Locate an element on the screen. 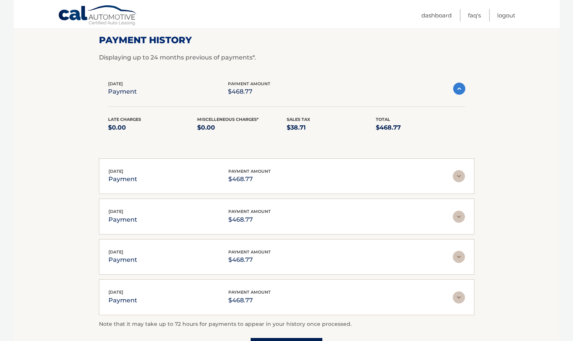 The width and height of the screenshot is (573, 341). p: $38.71 is located at coordinates (332, 128).